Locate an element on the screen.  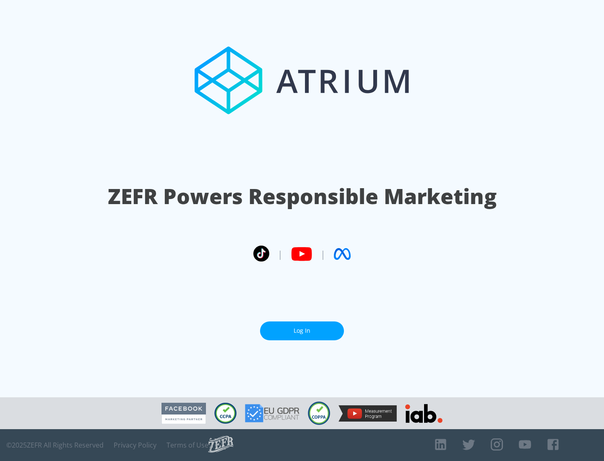
img: COPPA Compliant is located at coordinates (319, 413).